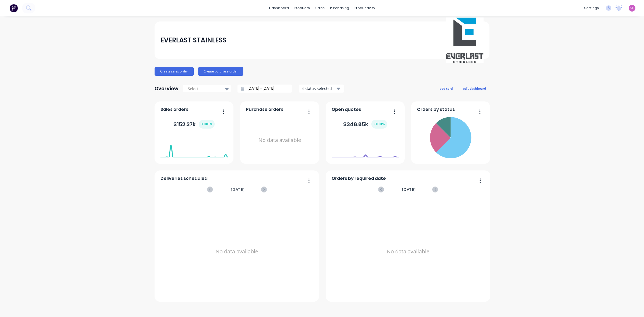  What do you see at coordinates (320, 8) in the screenshot?
I see `div: sales` at bounding box center [320, 8].